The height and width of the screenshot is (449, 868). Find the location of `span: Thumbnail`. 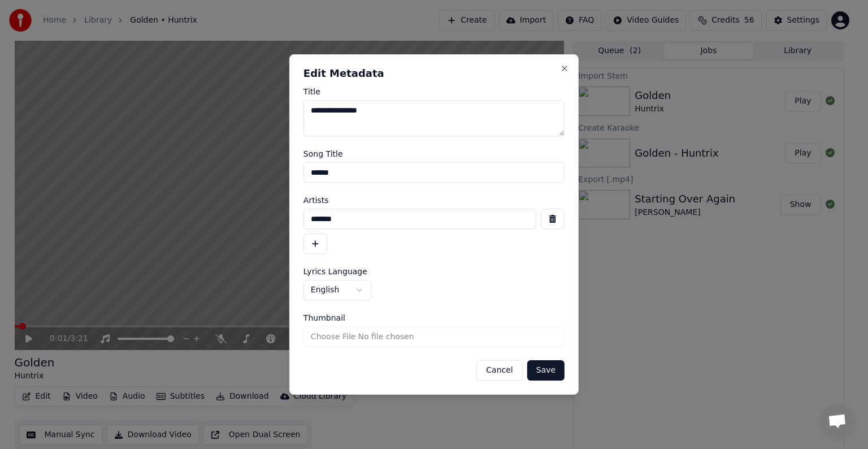

span: Thumbnail is located at coordinates (325, 318).